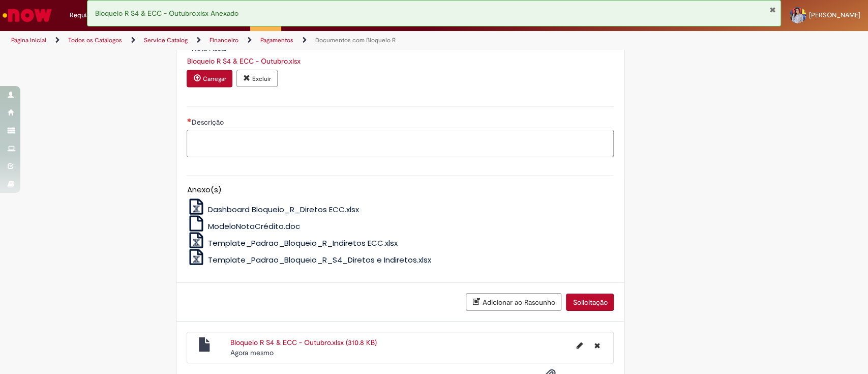 The image size is (868, 374). I want to click on span: Necessários, so click(189, 120).